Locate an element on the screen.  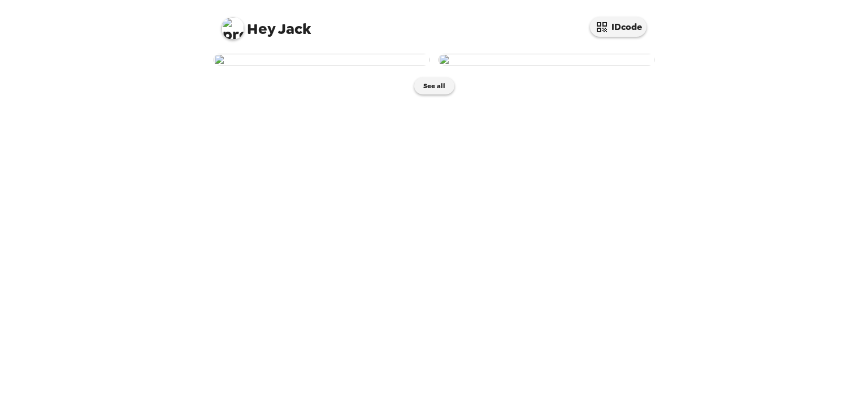
button: See all is located at coordinates (434, 86).